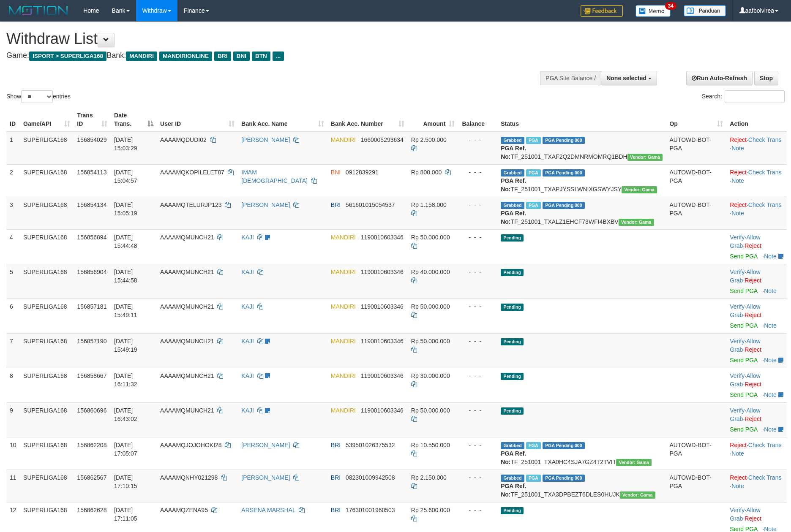 The image size is (791, 532). What do you see at coordinates (513, 490) in the screenshot?
I see `b: PGA Ref. No:` at bounding box center [513, 490].